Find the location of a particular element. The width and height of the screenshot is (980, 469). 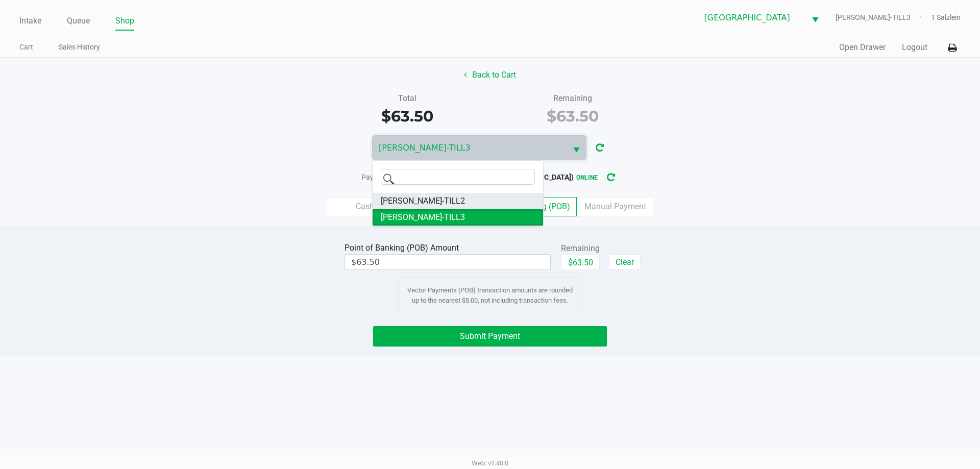

span: Submit Payment is located at coordinates (490, 336).